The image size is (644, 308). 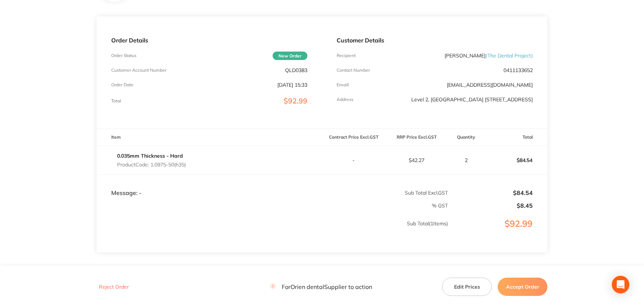 I want to click on span: ( The Dental Project ), so click(x=508, y=55).